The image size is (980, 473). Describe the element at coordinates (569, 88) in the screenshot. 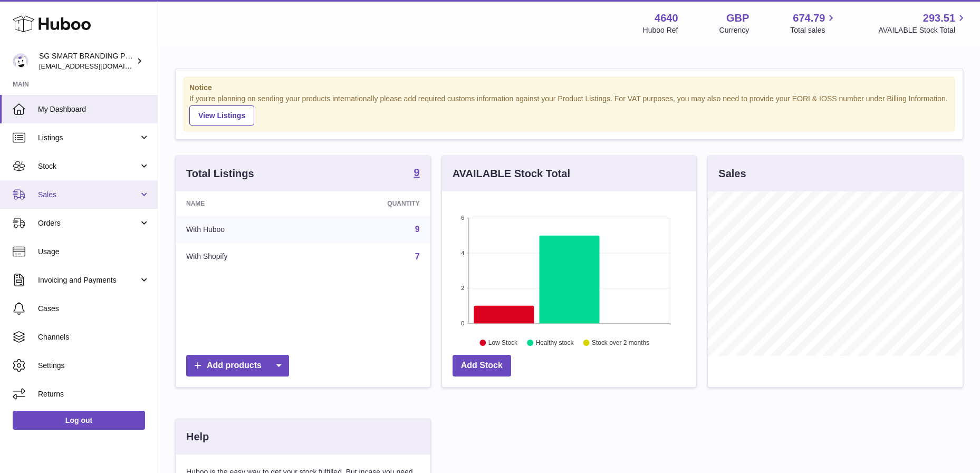

I see `strong: Notice` at that location.